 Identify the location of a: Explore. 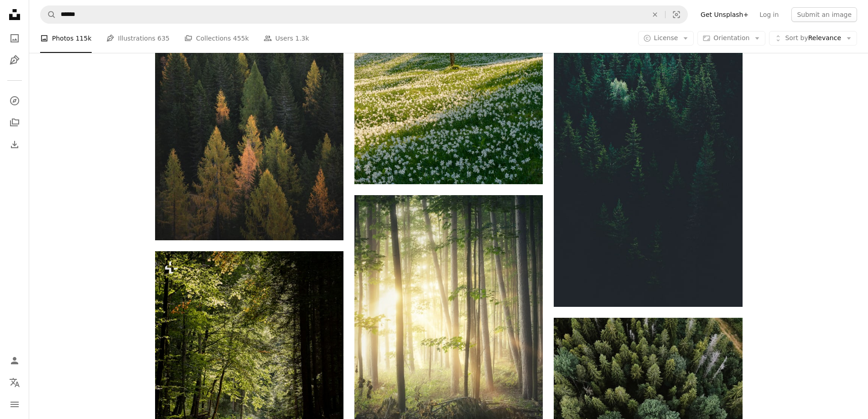
(15, 101).